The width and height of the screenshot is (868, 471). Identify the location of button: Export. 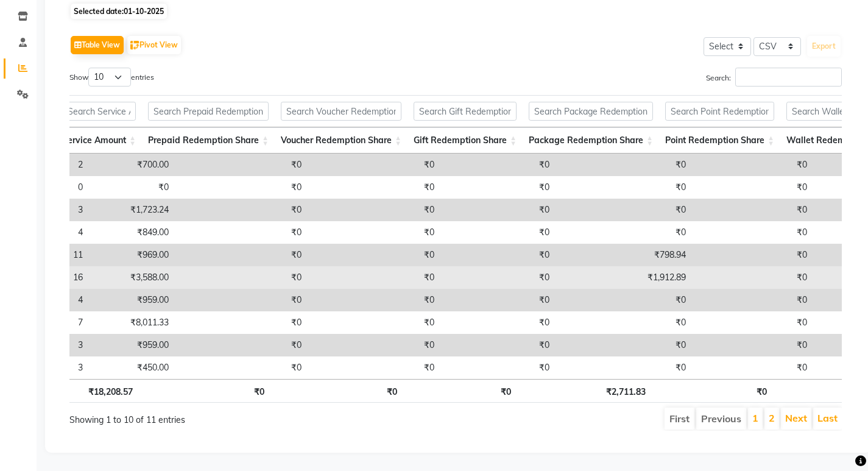
(824, 46).